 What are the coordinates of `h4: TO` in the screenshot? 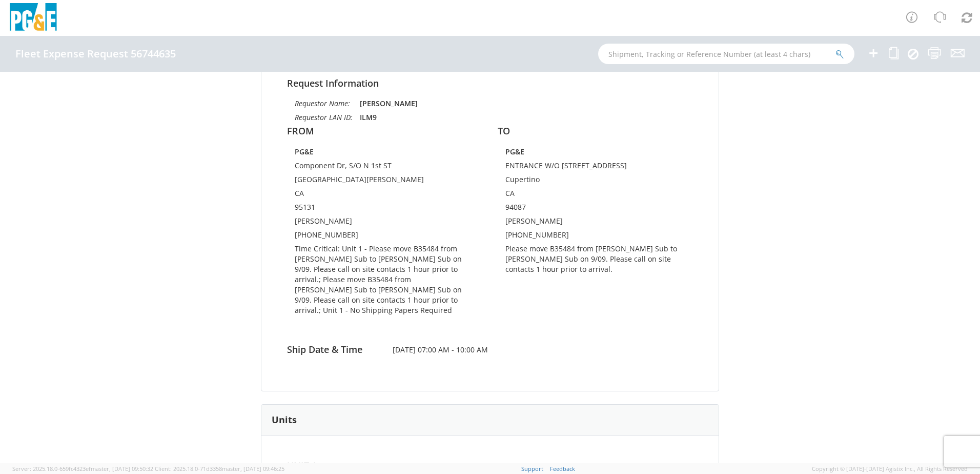 It's located at (595, 132).